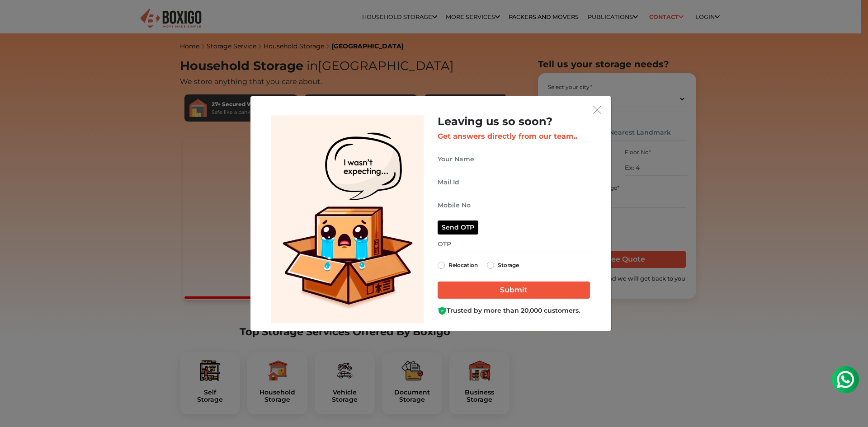  I want to click on button: Send OTP, so click(458, 227).